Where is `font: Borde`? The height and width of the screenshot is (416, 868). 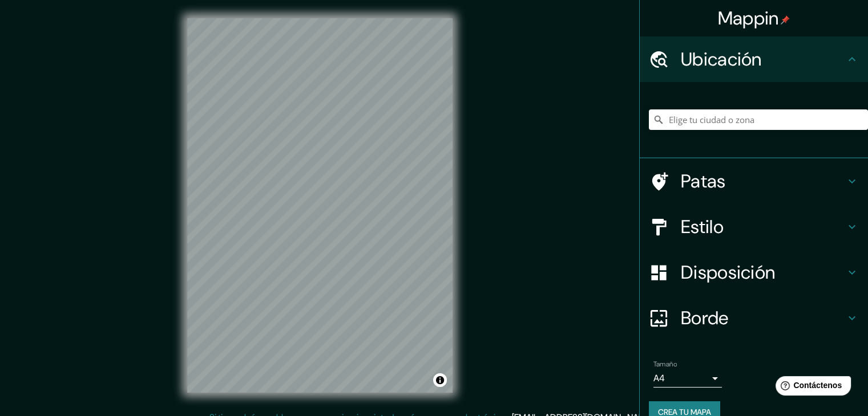
font: Borde is located at coordinates (704, 318).